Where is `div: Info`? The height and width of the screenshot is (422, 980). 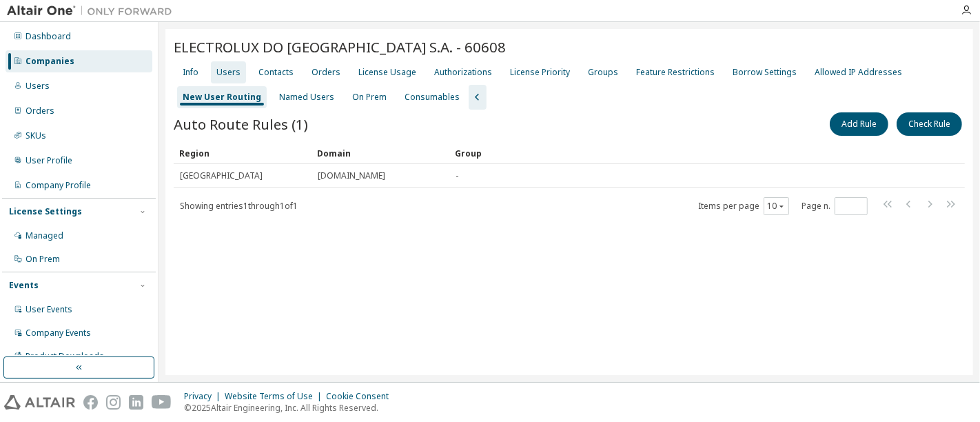
div: Info is located at coordinates (191, 72).